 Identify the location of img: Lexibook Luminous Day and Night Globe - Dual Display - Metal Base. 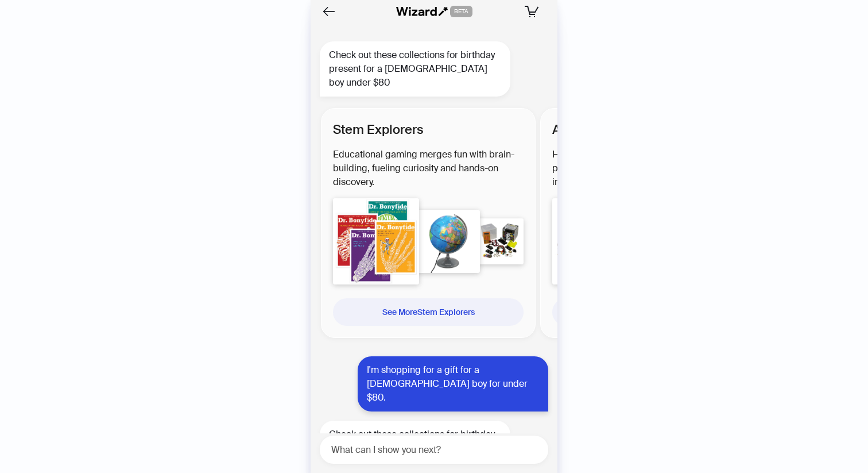
(448, 241).